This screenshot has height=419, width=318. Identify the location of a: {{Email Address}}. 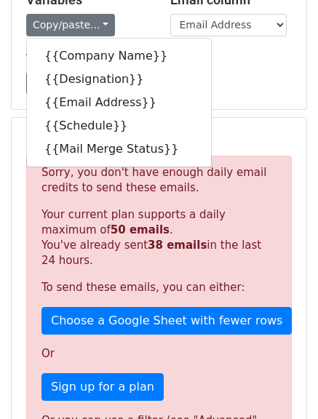
(119, 103).